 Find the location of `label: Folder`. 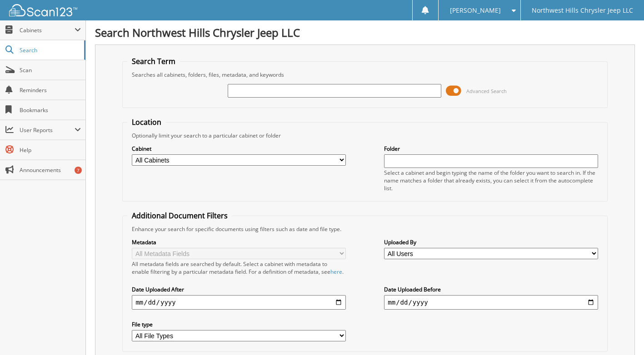

label: Folder is located at coordinates (491, 149).